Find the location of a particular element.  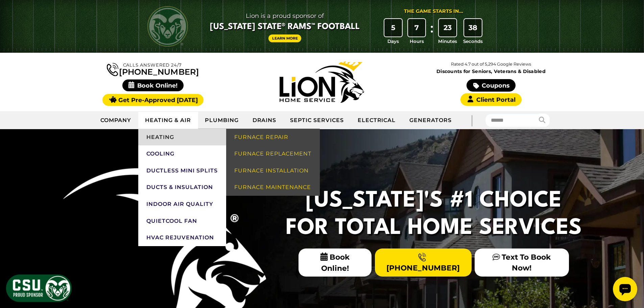

img: CSU Sponsor Badge is located at coordinates (39, 288).